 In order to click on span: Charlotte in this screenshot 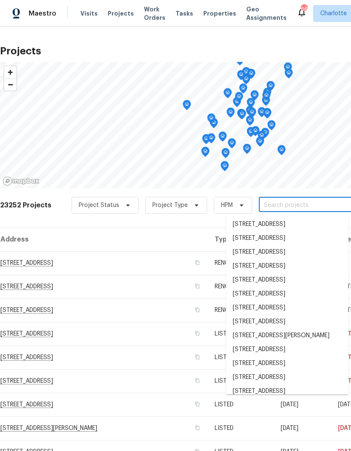, I will do `click(334, 13)`.